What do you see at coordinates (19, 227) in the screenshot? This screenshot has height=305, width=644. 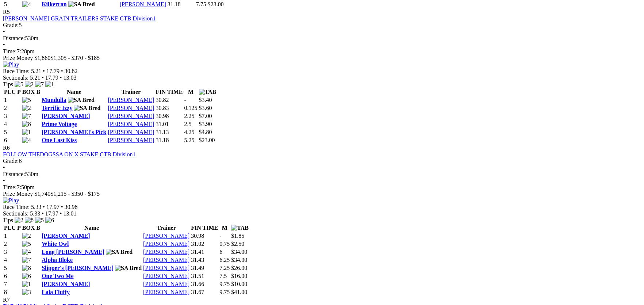 I see `span: P` at bounding box center [19, 227].